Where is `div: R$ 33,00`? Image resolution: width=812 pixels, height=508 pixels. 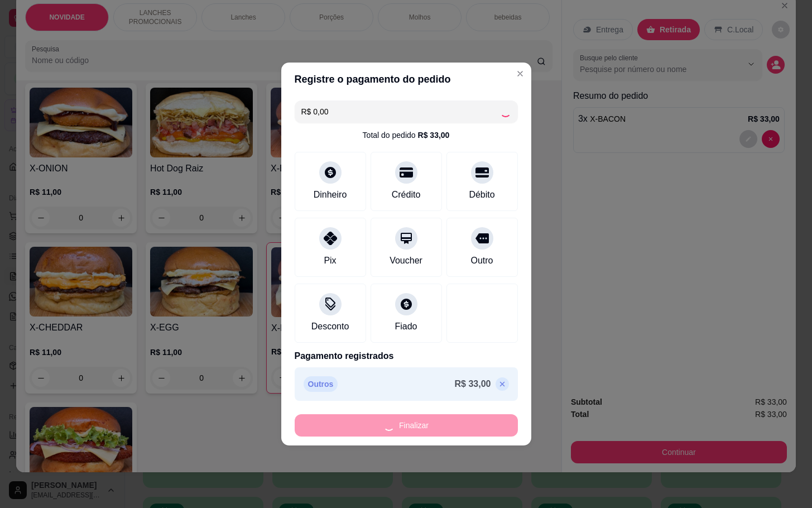 div: R$ 33,00 is located at coordinates (434, 135).